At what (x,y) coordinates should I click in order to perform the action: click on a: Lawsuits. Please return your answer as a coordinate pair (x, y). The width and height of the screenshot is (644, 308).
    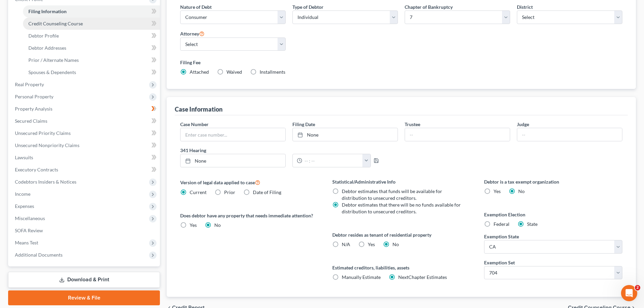
    Looking at the image, I should click on (85, 158).